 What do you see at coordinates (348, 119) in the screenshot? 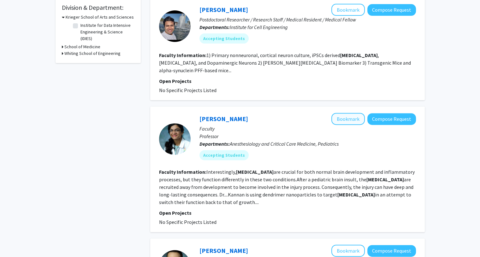
I see `button: Add Sujatha Kannan to Bookmarks` at bounding box center [348, 119].